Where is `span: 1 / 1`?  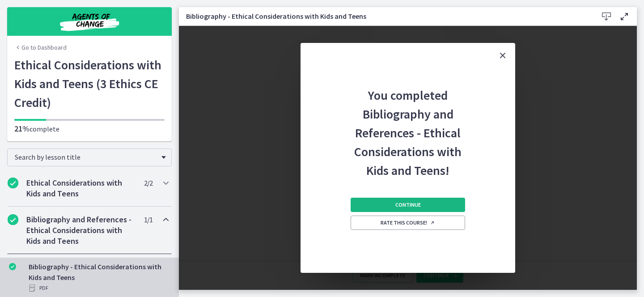 span: 1 / 1 is located at coordinates (148, 219).